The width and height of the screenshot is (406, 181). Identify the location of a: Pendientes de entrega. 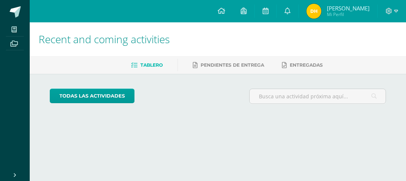
(229, 65).